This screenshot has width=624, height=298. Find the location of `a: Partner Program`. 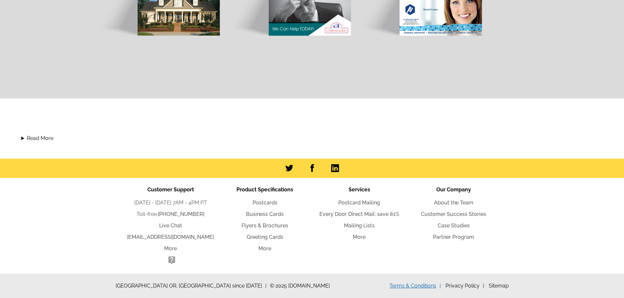

a: Partner Program is located at coordinates (453, 237).